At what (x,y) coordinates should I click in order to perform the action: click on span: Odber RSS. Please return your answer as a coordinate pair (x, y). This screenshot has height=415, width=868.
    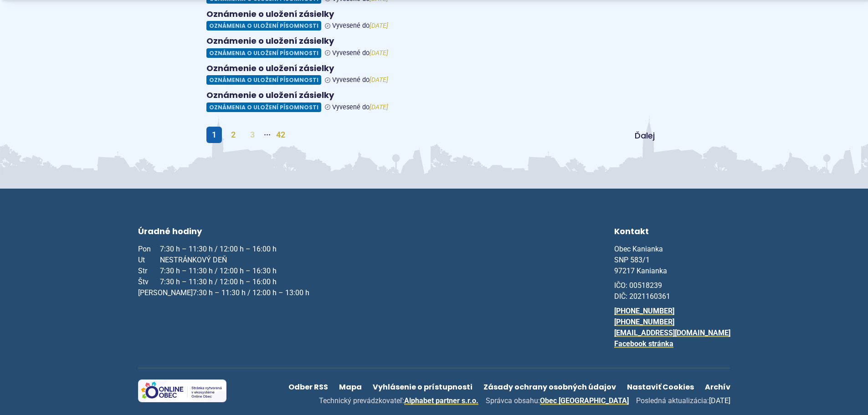
    Looking at the image, I should click on (308, 386).